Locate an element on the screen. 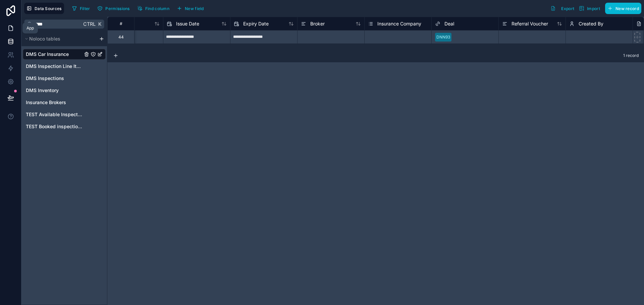 Image resolution: width=644 pixels, height=305 pixels. div: App is located at coordinates (30, 28).